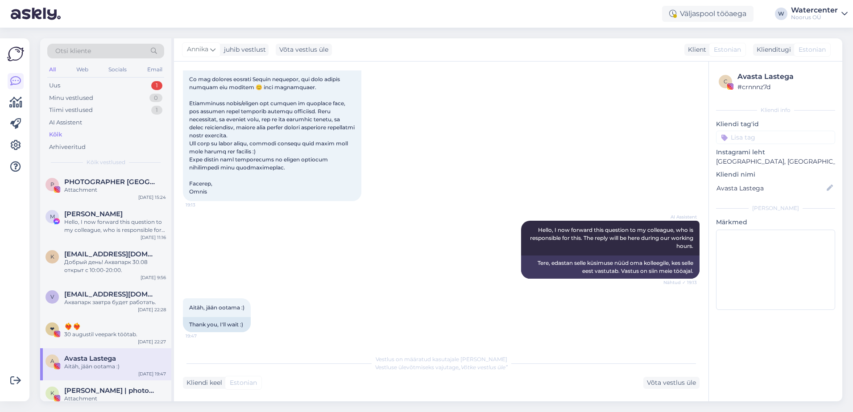 This screenshot has height=412, width=853. Describe the element at coordinates (111, 254) in the screenshot. I see `span: ksjuza_stepanova@mail.ru` at that location.